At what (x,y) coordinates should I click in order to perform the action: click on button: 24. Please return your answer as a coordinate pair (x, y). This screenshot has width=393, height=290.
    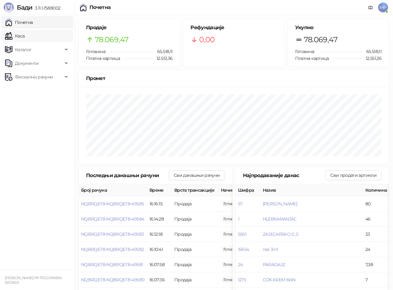
    Looking at the image, I should click on (240, 265).